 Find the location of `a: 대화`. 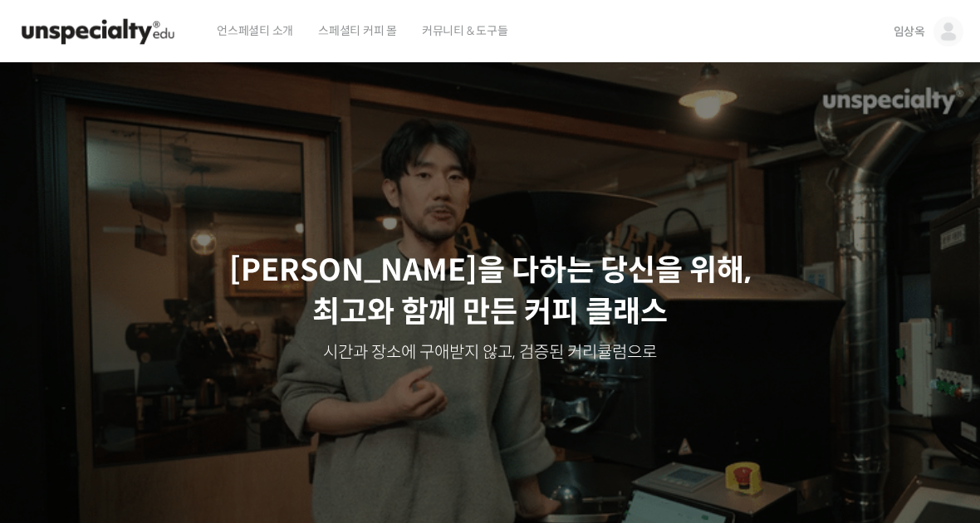

a: 대화 is located at coordinates (162, 406).